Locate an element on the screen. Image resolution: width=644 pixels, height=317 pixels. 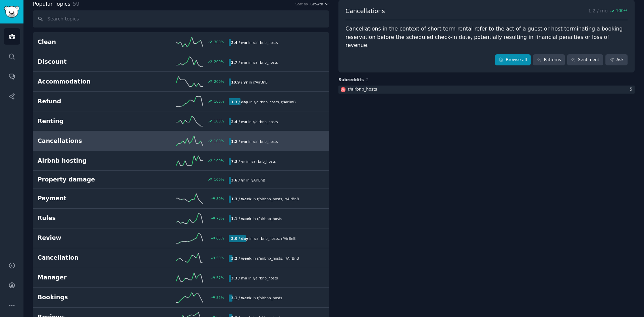
h2: Property damage is located at coordinates (85, 180).